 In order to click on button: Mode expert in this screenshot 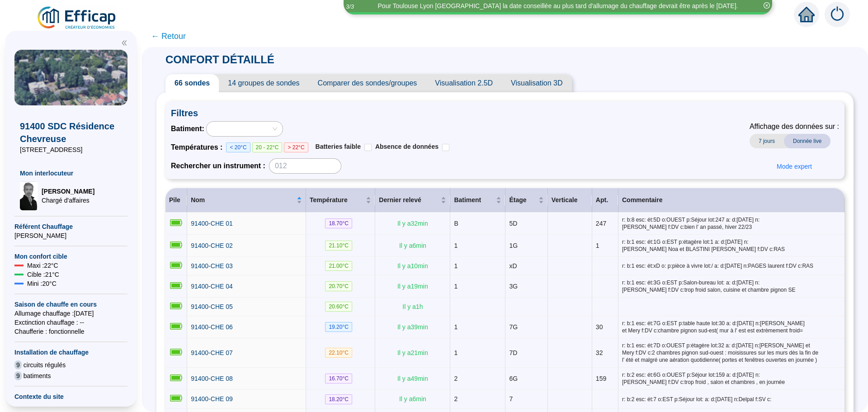, I will do `click(795, 166)`.